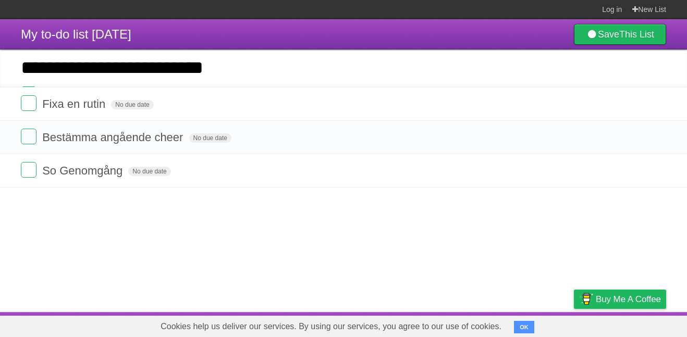 The width and height of the screenshot is (687, 337). What do you see at coordinates (536, 325) in the screenshot?
I see `a: Terms` at bounding box center [536, 325].